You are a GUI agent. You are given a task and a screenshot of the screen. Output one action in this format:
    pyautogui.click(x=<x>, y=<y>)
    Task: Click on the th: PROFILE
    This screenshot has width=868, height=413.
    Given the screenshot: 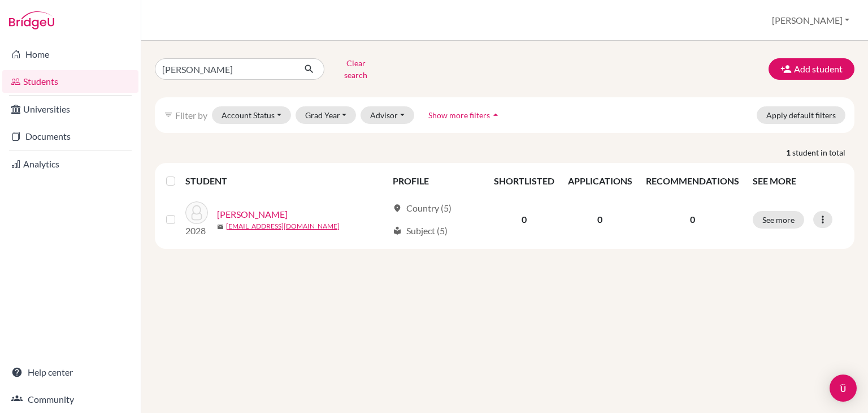 What is the action you would take?
    pyautogui.click(x=436, y=181)
    